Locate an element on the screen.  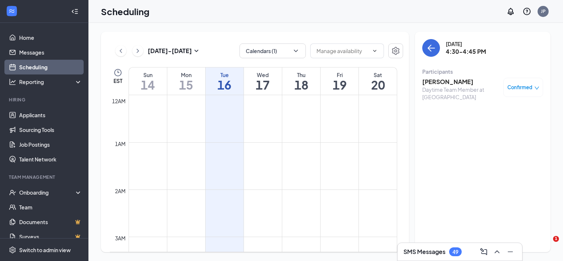
h3: 4:30-4:45 PM is located at coordinates (465, 52).